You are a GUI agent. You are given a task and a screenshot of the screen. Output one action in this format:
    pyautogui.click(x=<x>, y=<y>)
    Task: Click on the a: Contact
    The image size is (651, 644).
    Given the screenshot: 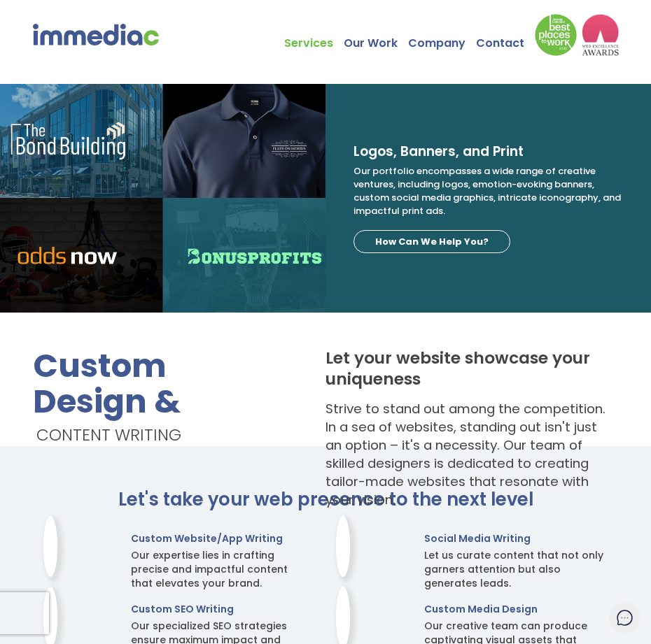 What is the action you would take?
    pyautogui.click(x=506, y=36)
    